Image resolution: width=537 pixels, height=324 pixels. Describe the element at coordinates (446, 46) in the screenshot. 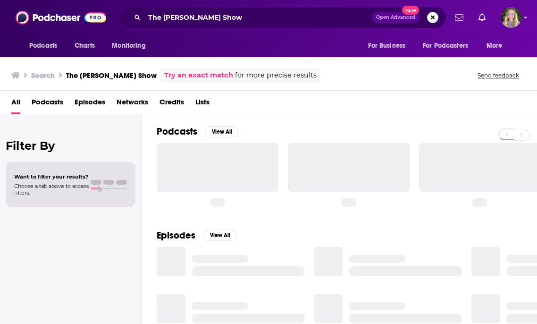

I see `span: For Podcasters` at that location.